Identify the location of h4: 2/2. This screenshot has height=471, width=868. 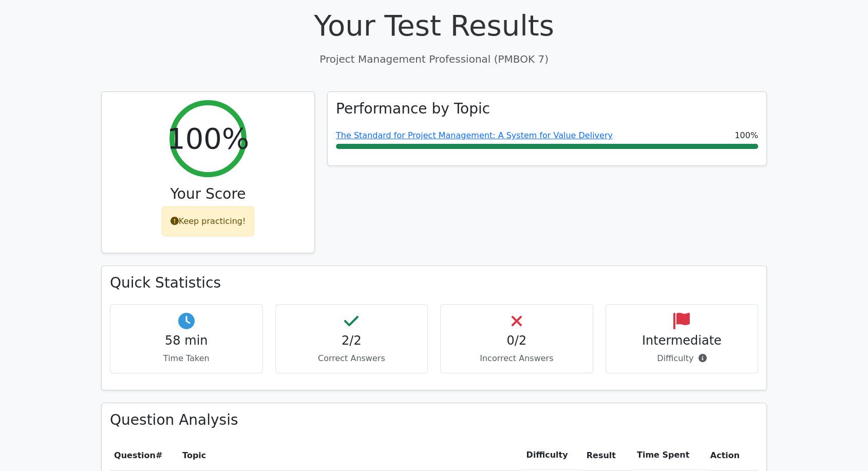
(352, 341).